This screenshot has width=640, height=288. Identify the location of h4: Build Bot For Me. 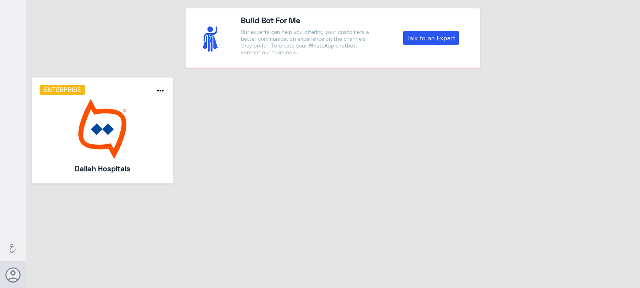
(308, 20).